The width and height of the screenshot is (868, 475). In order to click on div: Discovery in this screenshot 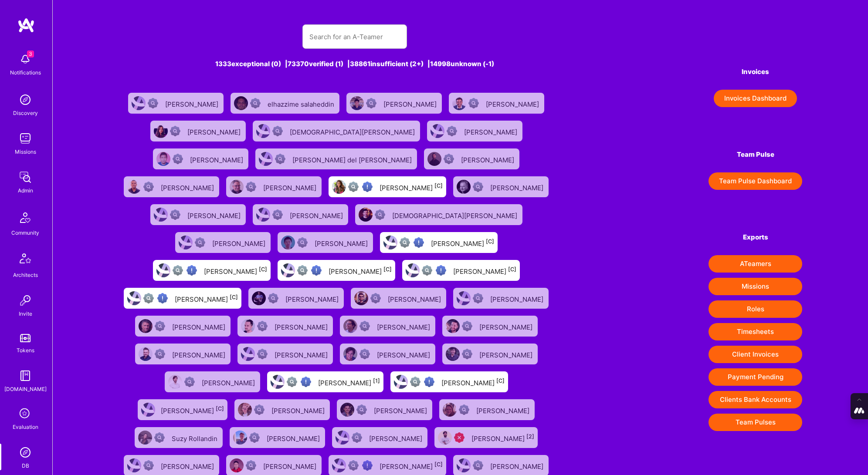, I will do `click(25, 113)`.